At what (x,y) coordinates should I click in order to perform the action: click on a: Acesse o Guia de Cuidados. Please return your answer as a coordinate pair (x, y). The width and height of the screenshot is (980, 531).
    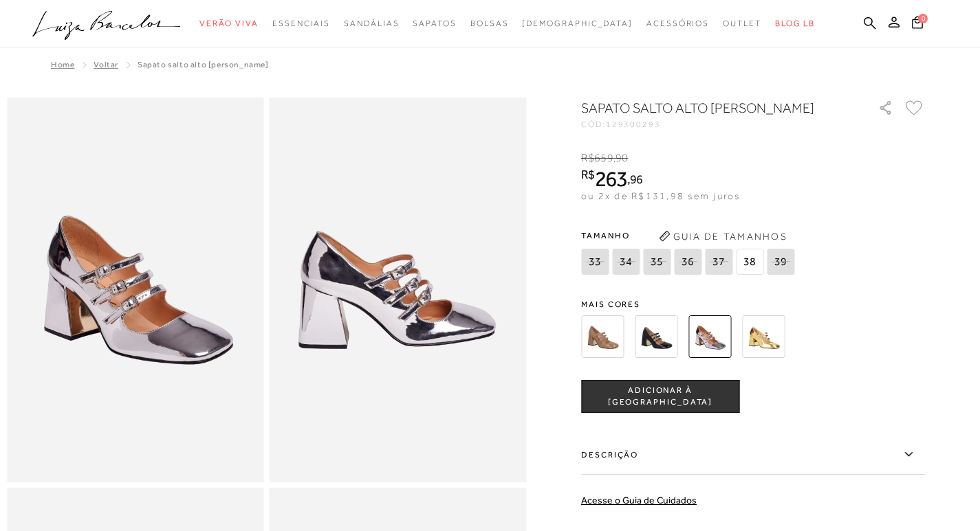
    Looking at the image, I should click on (639, 501).